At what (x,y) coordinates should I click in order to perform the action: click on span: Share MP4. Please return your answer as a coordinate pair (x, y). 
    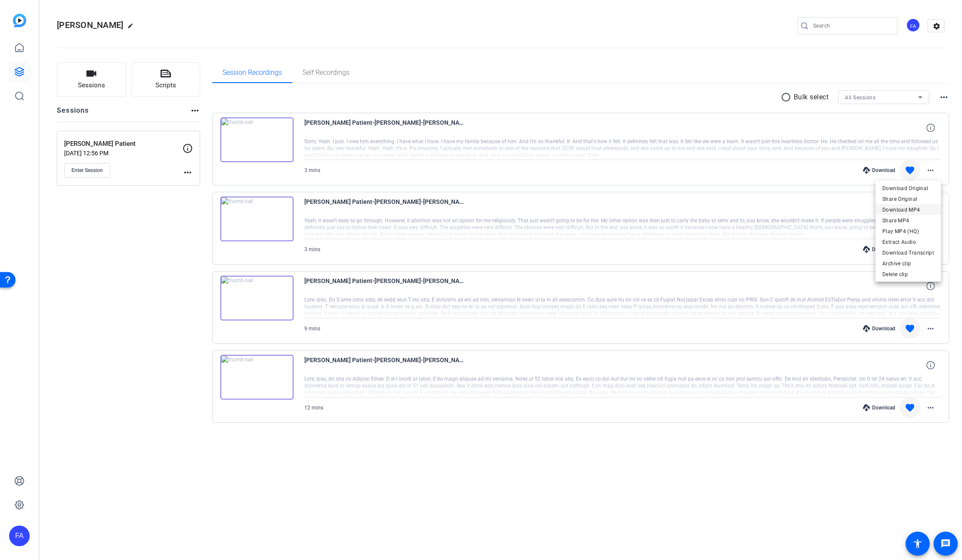
    Looking at the image, I should click on (909, 221).